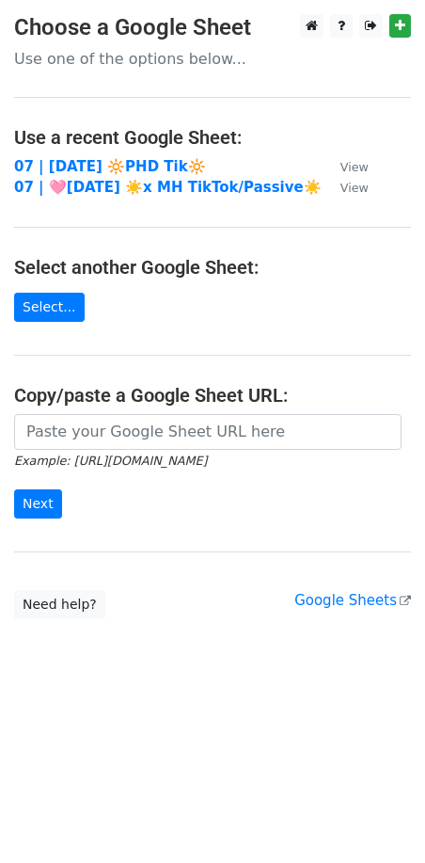 The height and width of the screenshot is (863, 425). Describe the element at coordinates (213, 58) in the screenshot. I see `p: Use one of the options below...` at that location.